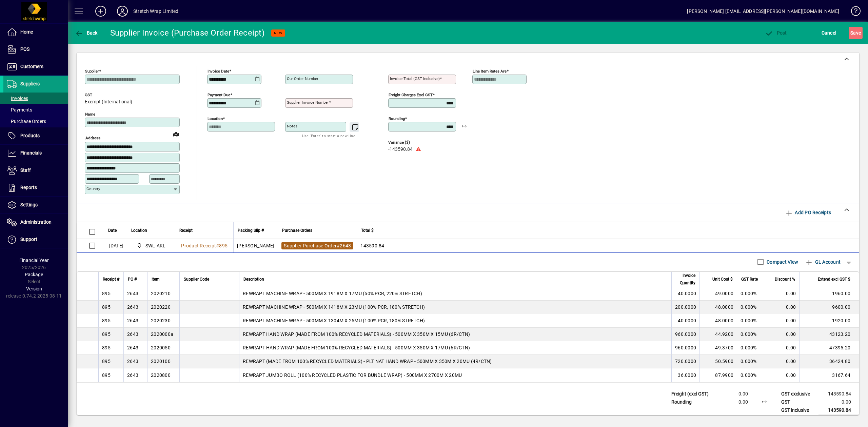 This screenshot has width=868, height=427. Describe the element at coordinates (36, 222) in the screenshot. I see `span: Administration` at that location.